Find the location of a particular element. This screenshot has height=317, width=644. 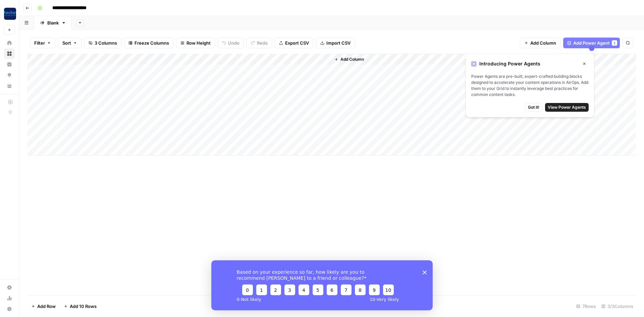

div: Blank is located at coordinates (53, 23).